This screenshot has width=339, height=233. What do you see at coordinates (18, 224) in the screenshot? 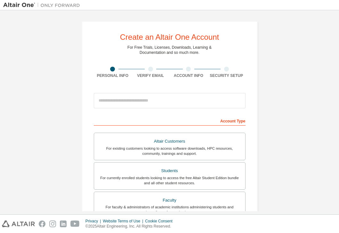
I see `img: altair_logo.svg` at bounding box center [18, 224].